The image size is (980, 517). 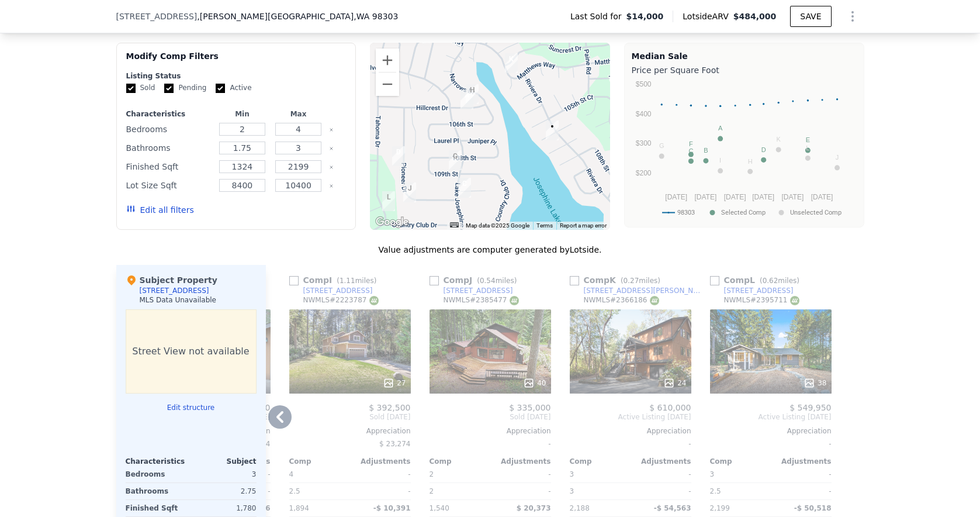 I want to click on span: 1,894, so click(x=299, y=508).